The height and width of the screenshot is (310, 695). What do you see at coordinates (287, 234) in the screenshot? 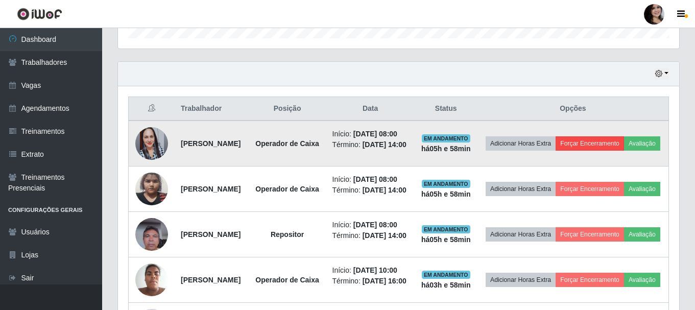
I see `strong: Repositor` at bounding box center [287, 234].